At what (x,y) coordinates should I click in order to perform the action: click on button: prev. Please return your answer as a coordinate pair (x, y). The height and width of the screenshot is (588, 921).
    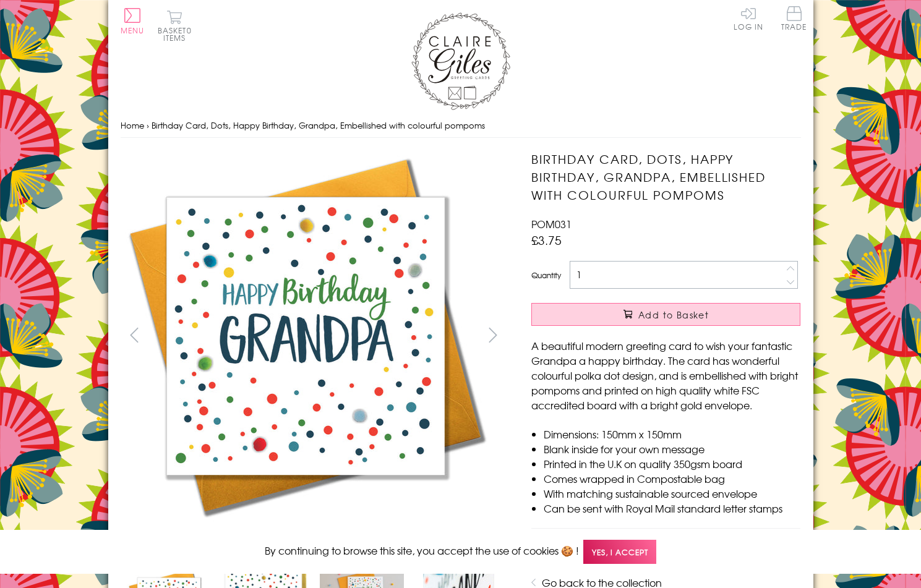
    Looking at the image, I should click on (135, 335).